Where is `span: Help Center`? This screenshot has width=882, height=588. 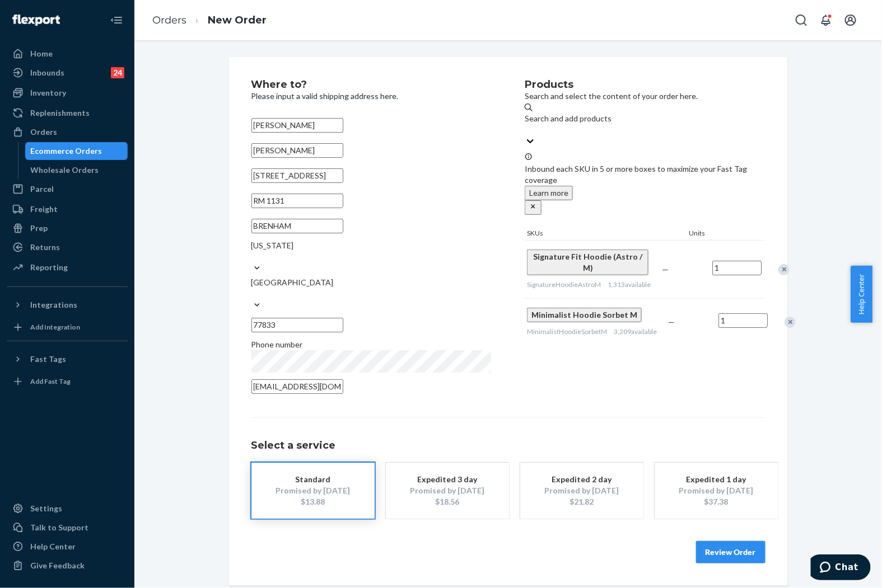
span: Help Center is located at coordinates (862, 294).